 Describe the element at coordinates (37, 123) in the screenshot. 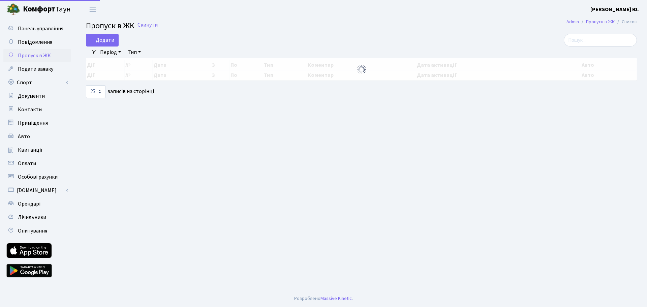

I see `a: Приміщення` at that location.